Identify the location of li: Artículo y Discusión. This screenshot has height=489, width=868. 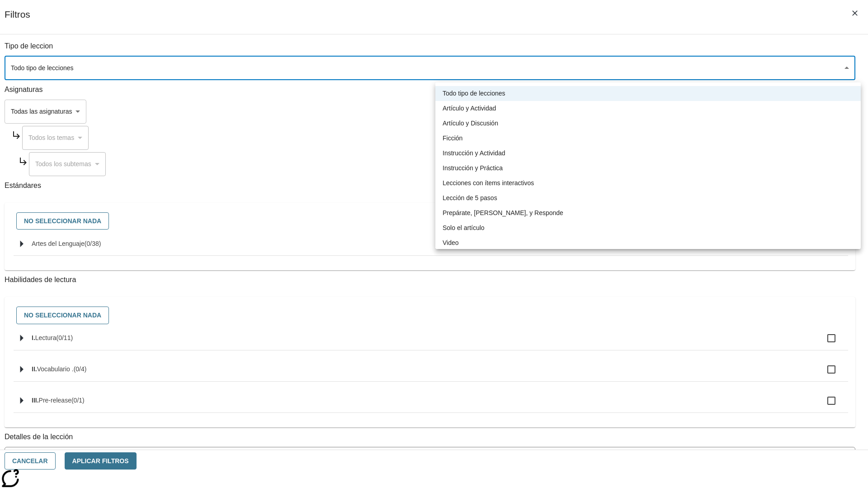
(648, 123).